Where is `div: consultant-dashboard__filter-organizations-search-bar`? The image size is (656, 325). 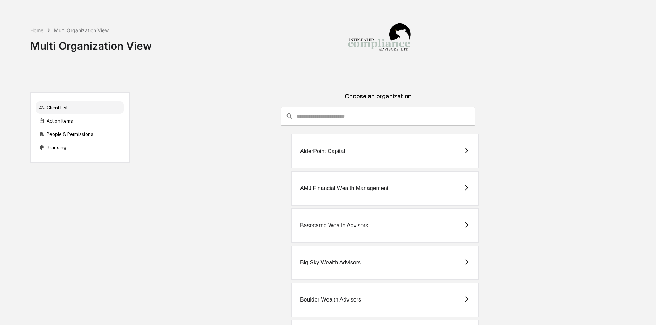
div: consultant-dashboard__filter-organizations-search-bar is located at coordinates (378, 116).